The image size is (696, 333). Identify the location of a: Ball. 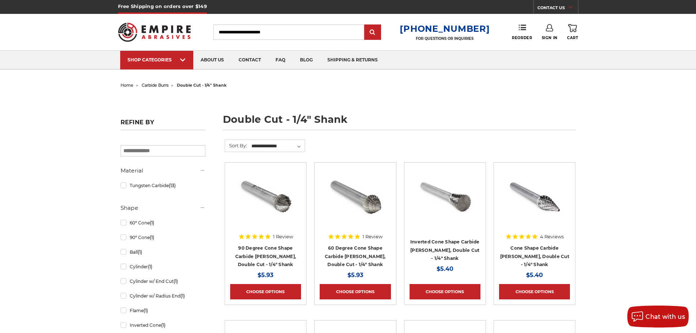
(163, 252).